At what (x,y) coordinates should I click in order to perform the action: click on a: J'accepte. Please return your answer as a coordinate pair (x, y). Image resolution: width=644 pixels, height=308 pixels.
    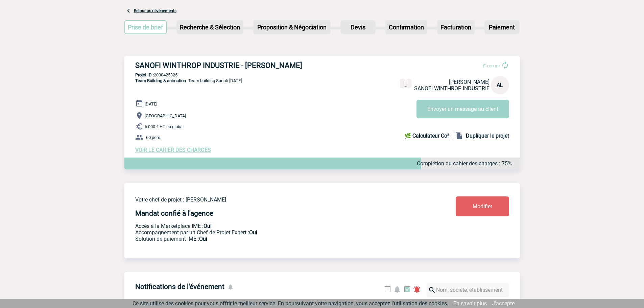
    Looking at the image, I should click on (503, 303).